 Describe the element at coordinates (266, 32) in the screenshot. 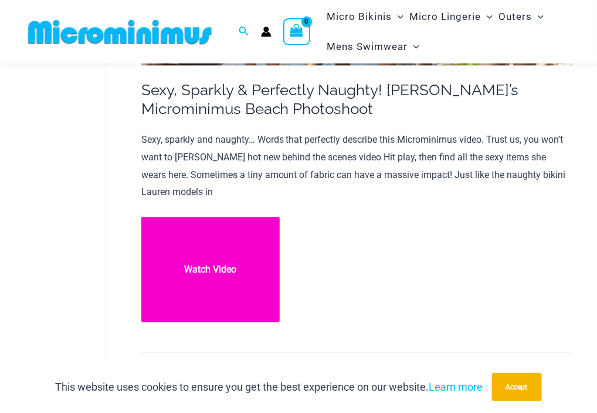

I see `a: Account icon link` at that location.